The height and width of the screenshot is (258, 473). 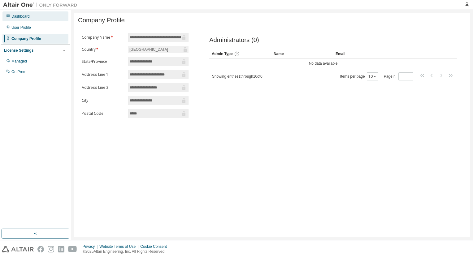 I want to click on img: facebook.svg, so click(x=41, y=249).